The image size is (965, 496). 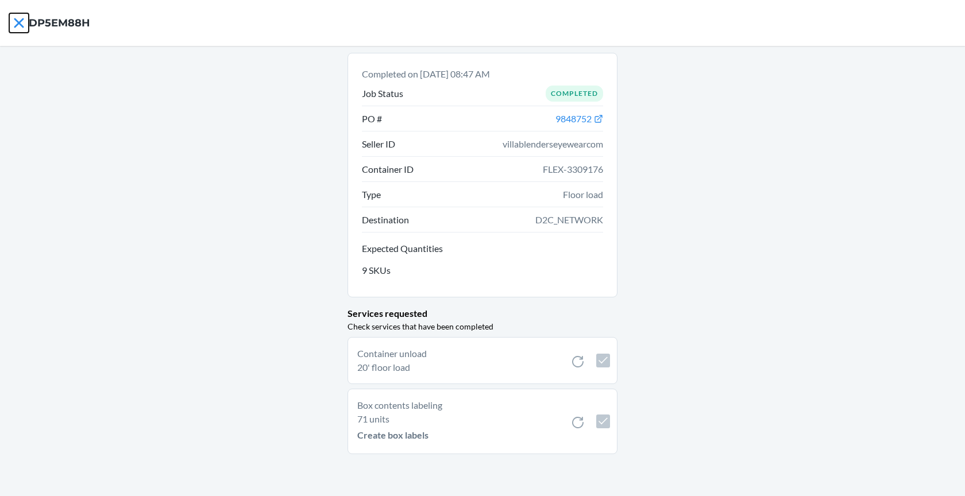 What do you see at coordinates (383, 94) in the screenshot?
I see `p: Job Status` at bounding box center [383, 94].